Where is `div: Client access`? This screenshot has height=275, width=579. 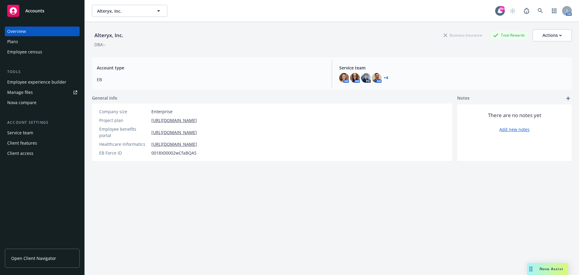
div: Client access is located at coordinates (20, 153).